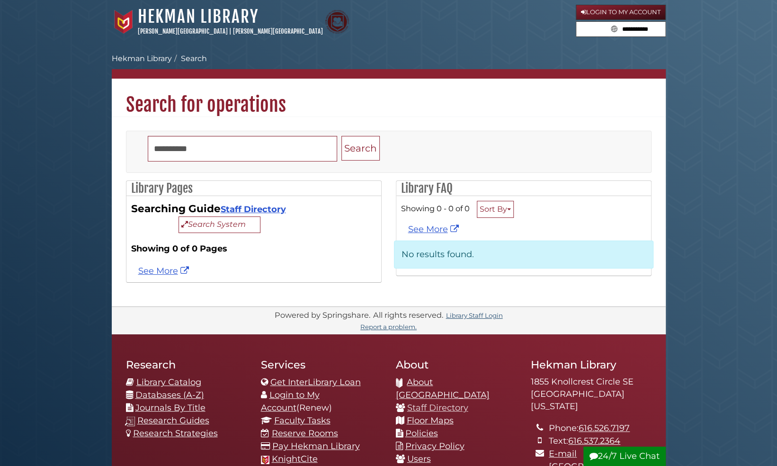  Describe the element at coordinates (337, 22) in the screenshot. I see `img: Calvin Theological Seminary` at that location.